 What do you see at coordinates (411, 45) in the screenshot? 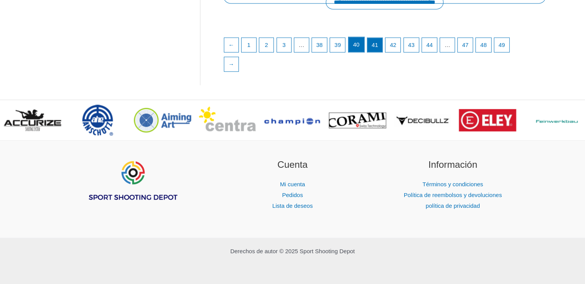
I see `font: 43` at bounding box center [411, 45].